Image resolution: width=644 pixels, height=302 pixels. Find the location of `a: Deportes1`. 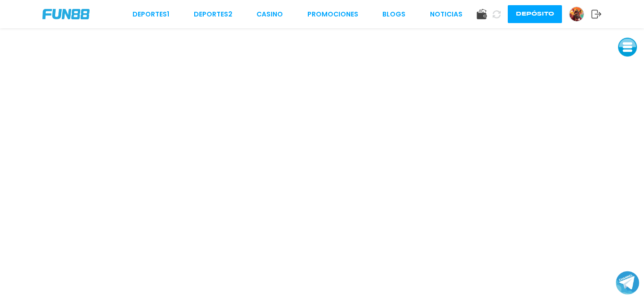

a: Deportes1 is located at coordinates (151, 14).